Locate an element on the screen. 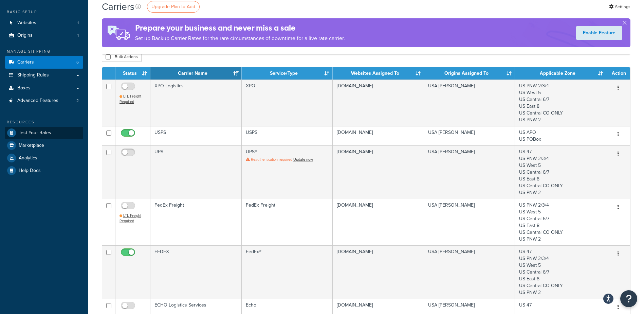  span: Test Your Rates is located at coordinates (35, 133).